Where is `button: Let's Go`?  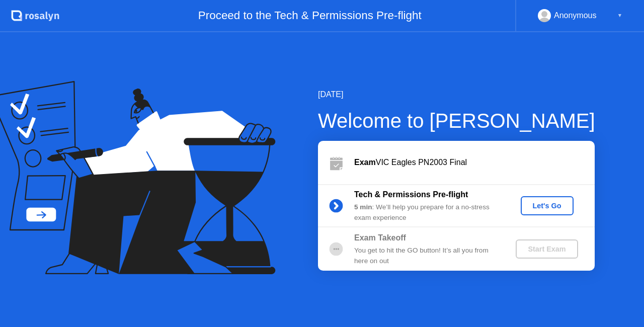 button: Let's Go is located at coordinates (547, 205).